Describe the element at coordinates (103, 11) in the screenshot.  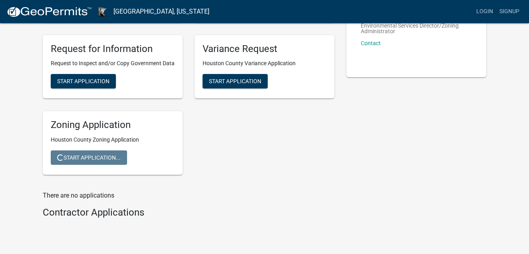
I see `img: Houston County, Minnesota` at that location.